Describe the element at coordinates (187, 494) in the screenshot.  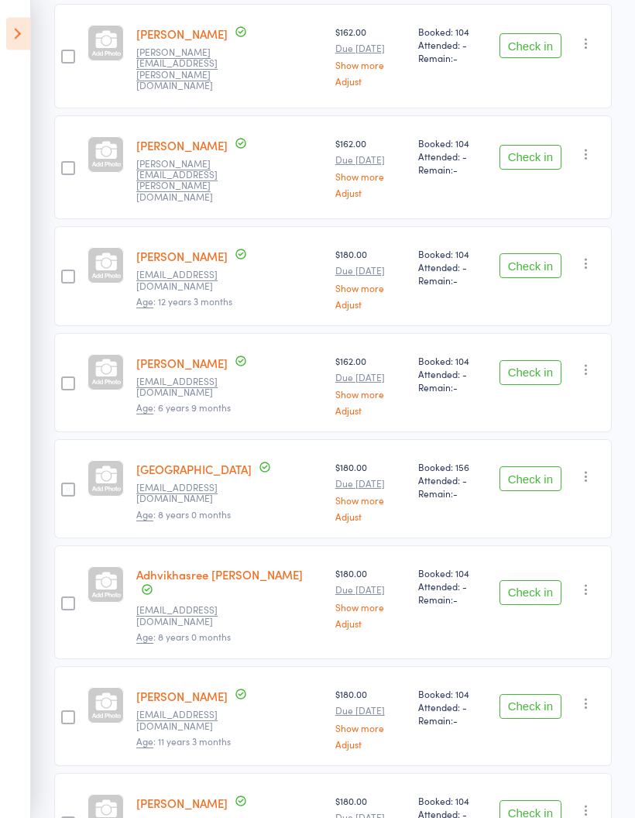
I see `small: haeyeong86@gmail.com` at that location.